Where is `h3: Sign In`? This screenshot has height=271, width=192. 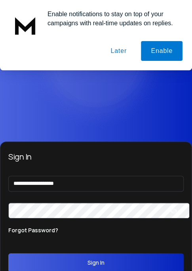 h3: Sign In is located at coordinates (96, 157).